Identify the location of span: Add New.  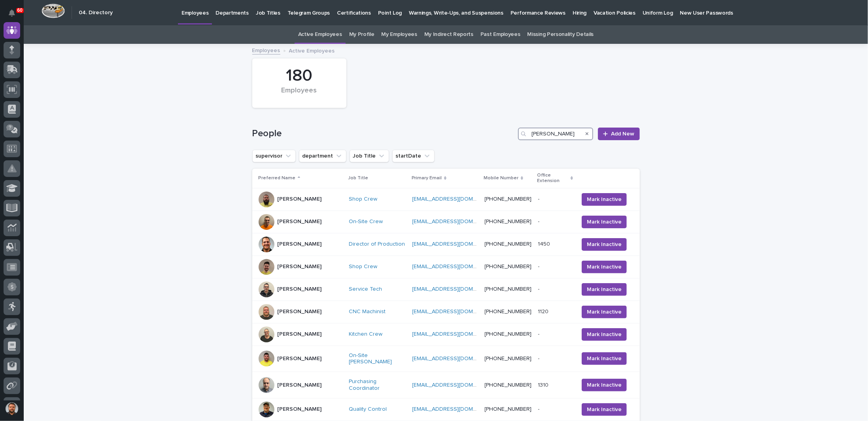
(623, 134).